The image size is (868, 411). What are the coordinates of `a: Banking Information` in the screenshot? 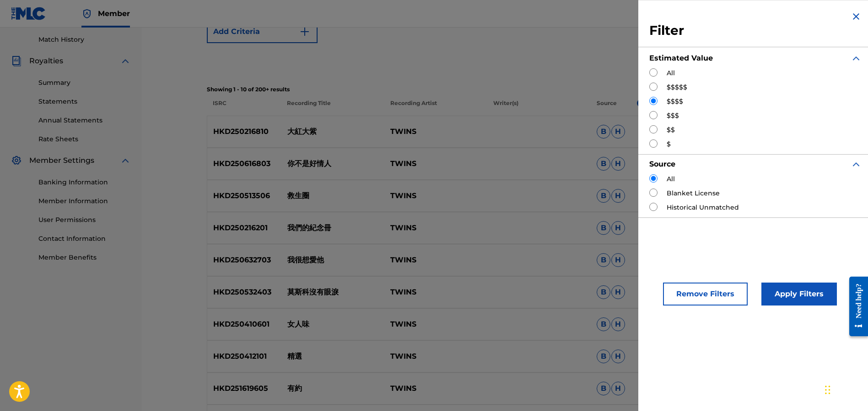 It's located at (85, 182).